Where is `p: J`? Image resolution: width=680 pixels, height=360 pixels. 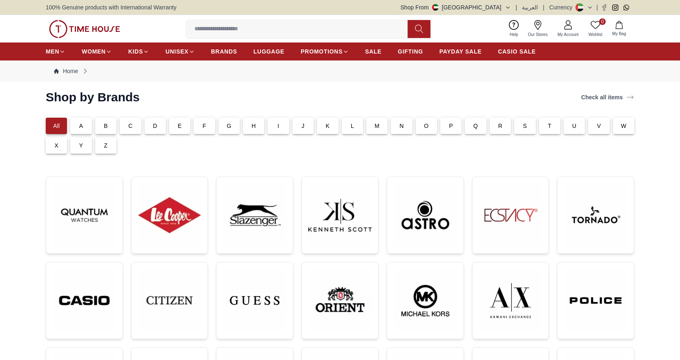 p: J is located at coordinates (302, 126).